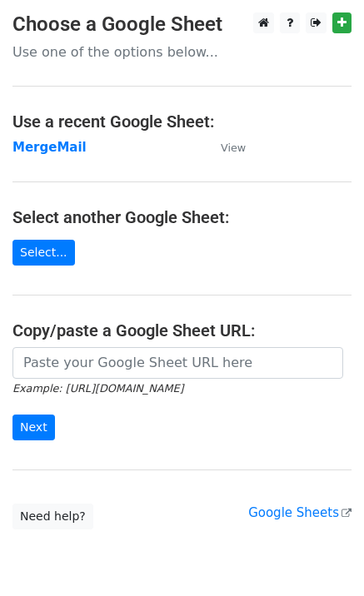 This screenshot has height=596, width=364. What do you see at coordinates (177, 363) in the screenshot?
I see `input: Paste your Google Sheet URL here` at bounding box center [177, 363].